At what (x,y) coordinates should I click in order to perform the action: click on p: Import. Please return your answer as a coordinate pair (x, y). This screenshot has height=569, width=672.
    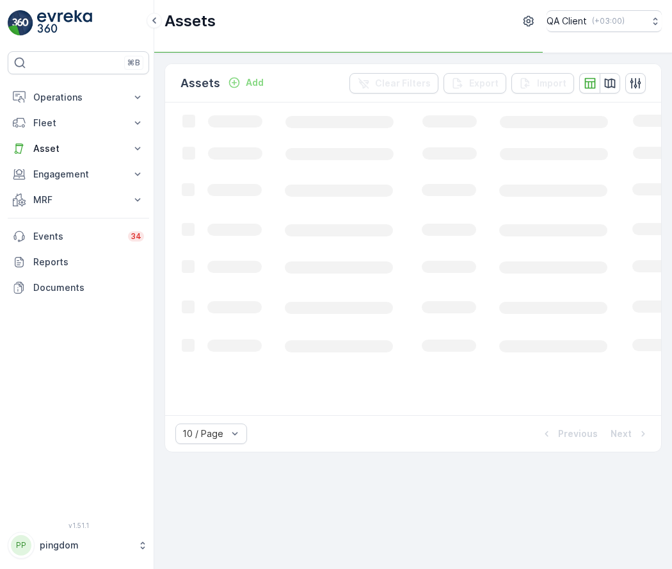
    Looking at the image, I should click on (552, 83).